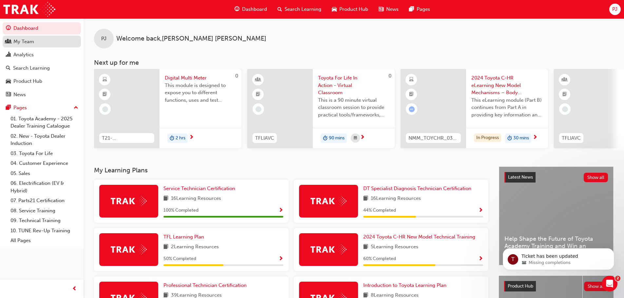 Image resolution: width=624 pixels, height=298 pixels. Describe the element at coordinates (303, 9) in the screenshot. I see `span: Search Learning` at that location.